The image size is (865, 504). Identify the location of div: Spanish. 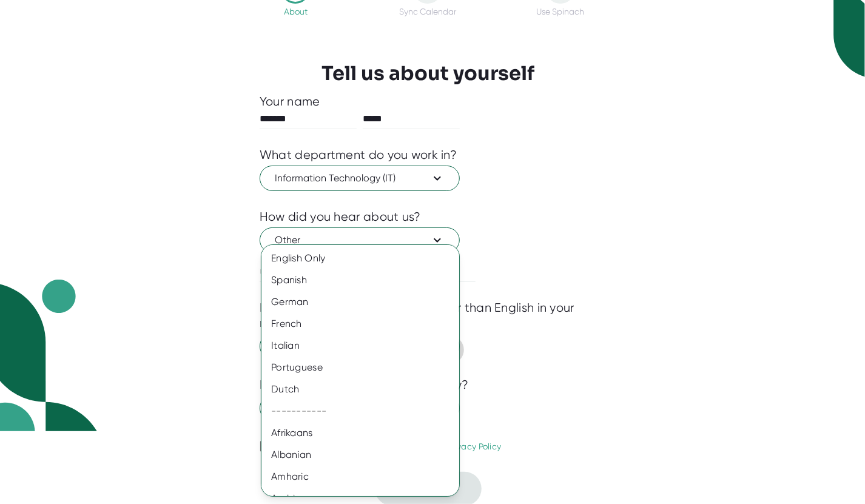
(364, 280).